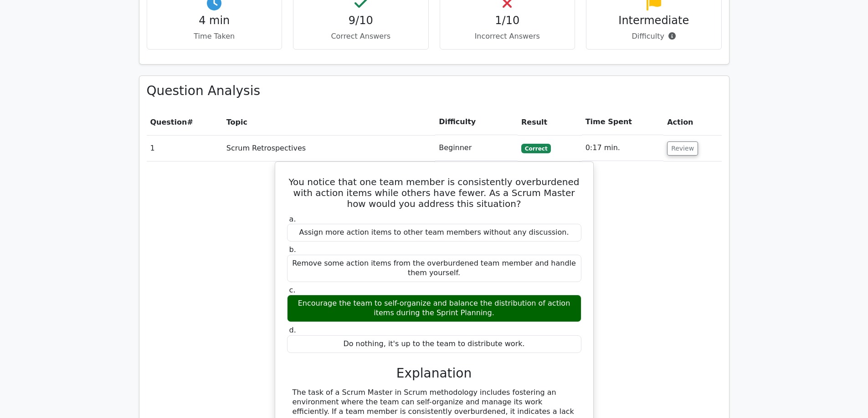  Describe the element at coordinates (476, 122) in the screenshot. I see `th: Difficulty` at that location.